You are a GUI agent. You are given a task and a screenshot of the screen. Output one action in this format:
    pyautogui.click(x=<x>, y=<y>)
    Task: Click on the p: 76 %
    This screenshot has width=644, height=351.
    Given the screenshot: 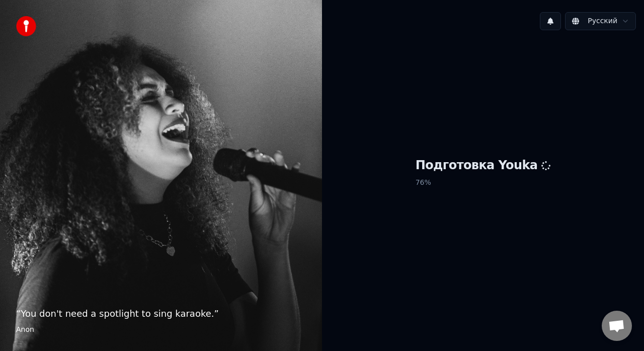 What is the action you would take?
    pyautogui.click(x=483, y=182)
    